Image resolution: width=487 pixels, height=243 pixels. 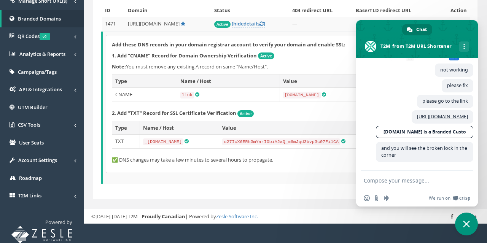 What do you see at coordinates (454, 70) in the screenshot?
I see `span: not working` at bounding box center [454, 70].